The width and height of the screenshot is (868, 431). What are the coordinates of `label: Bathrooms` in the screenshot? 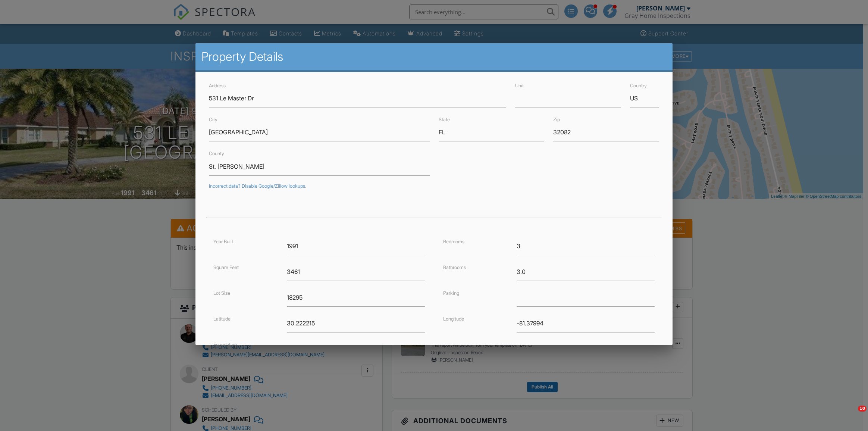 It's located at (454, 267).